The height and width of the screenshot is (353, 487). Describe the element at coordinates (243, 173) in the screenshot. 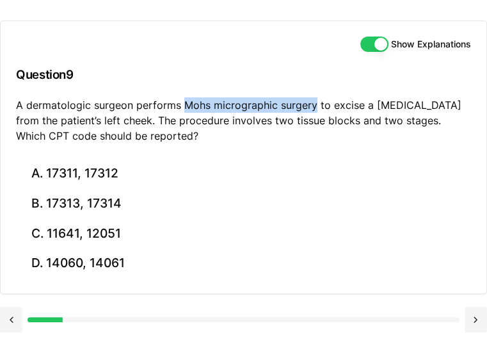

I see `button: A. 17311, 17312` at that location.